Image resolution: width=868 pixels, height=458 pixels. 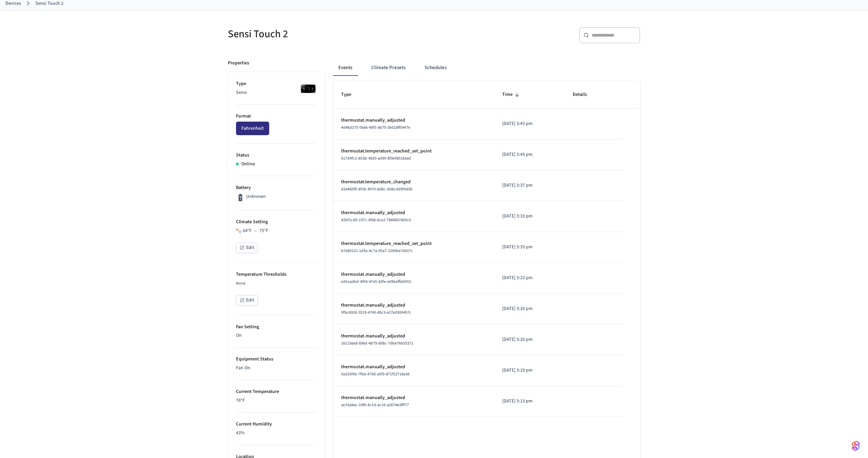 What do you see at coordinates (376, 282) in the screenshot?
I see `span: e2b1adbd-4f04-47e5-82fe-e09beffdd553` at bounding box center [376, 282].